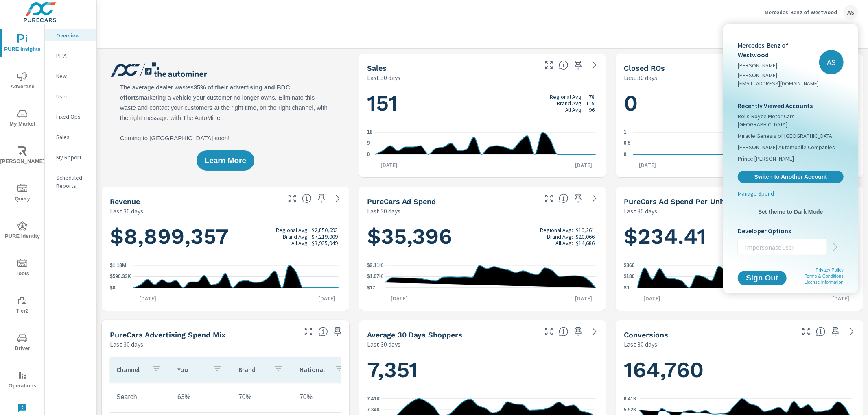 Image resolution: width=868 pixels, height=415 pixels. I want to click on a: Terms & Conditions, so click(824, 276).